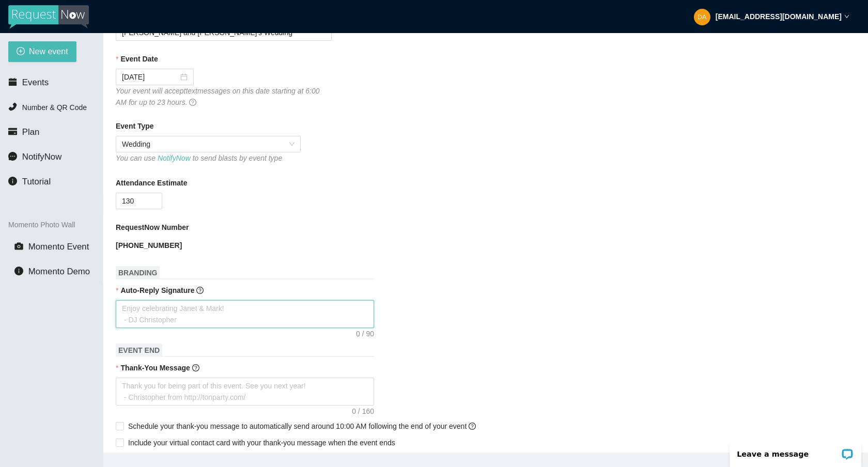 Image resolution: width=868 pixels, height=467 pixels. I want to click on b: Attendance Estimate, so click(152, 183).